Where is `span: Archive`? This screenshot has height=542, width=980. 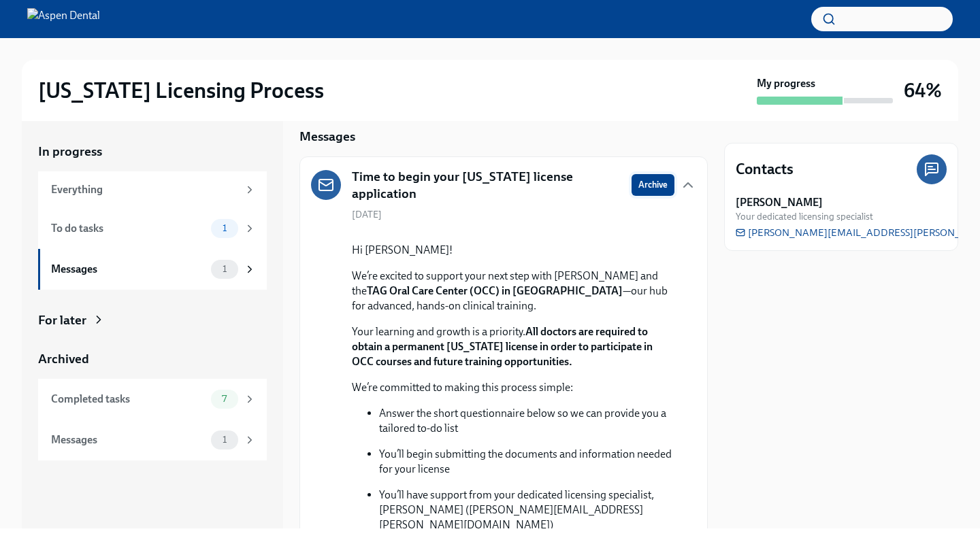 span: Archive is located at coordinates (652, 185).